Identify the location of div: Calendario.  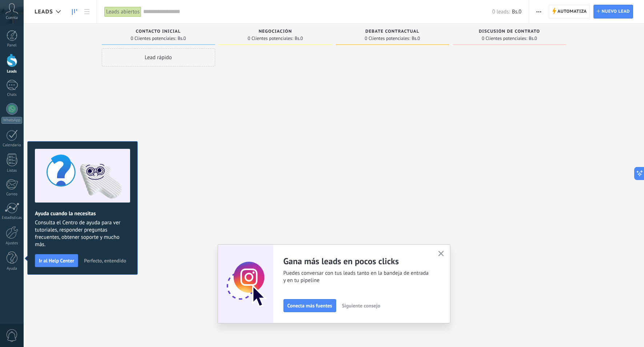
(12, 145).